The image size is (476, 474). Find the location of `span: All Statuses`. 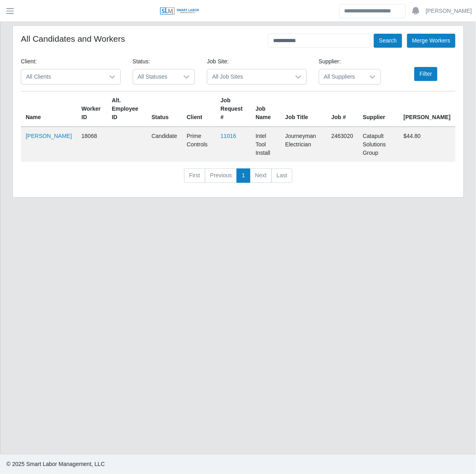

span: All Statuses is located at coordinates (156, 77).